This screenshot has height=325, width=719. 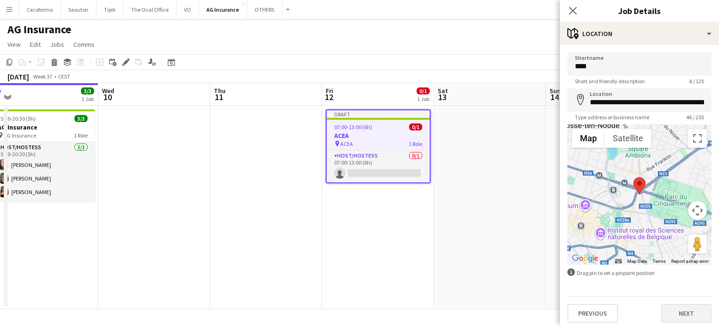 What do you see at coordinates (593, 314) in the screenshot?
I see `button: Previous` at bounding box center [593, 314].